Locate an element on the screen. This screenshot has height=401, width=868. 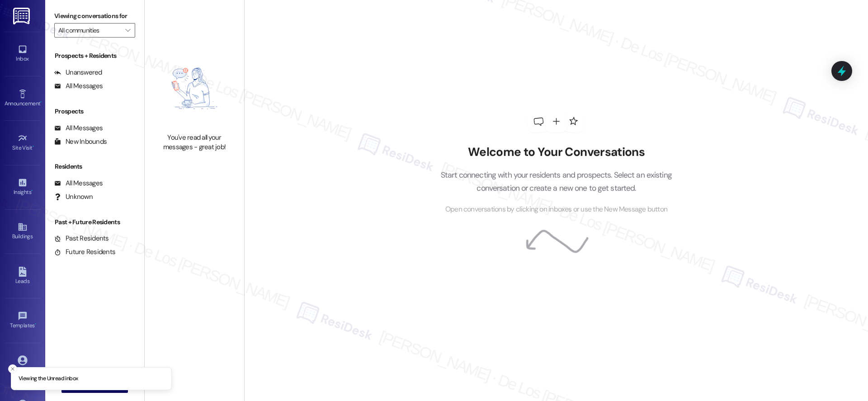
span: Open conversations by clicking on inboxes or use the New Message button is located at coordinates (556, 210).